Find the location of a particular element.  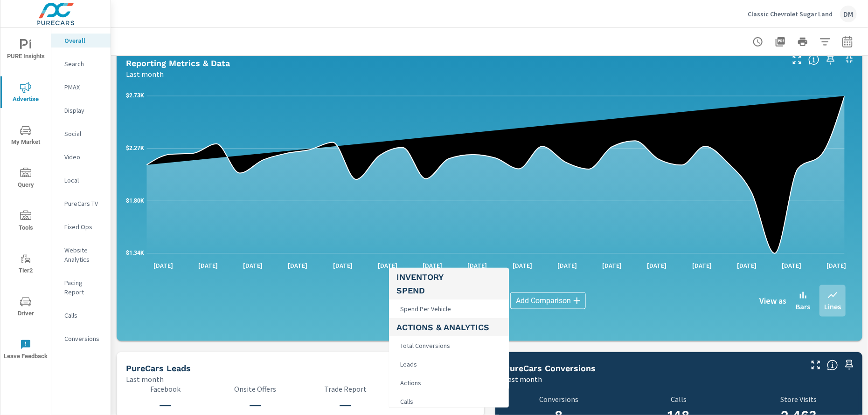

span: Calls is located at coordinates (406, 402).